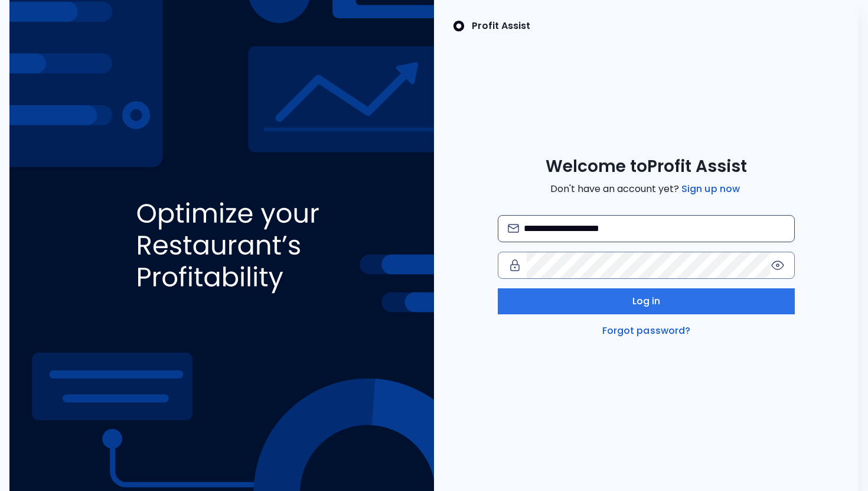 The image size is (868, 491). I want to click on img: email, so click(513, 228).